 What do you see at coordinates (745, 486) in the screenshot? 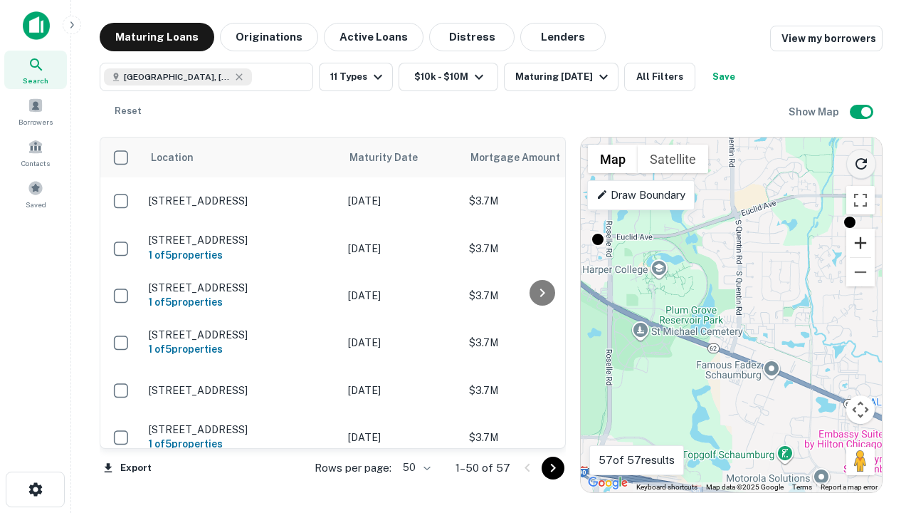
I see `span: Map data ©2025 Google` at bounding box center [745, 486].